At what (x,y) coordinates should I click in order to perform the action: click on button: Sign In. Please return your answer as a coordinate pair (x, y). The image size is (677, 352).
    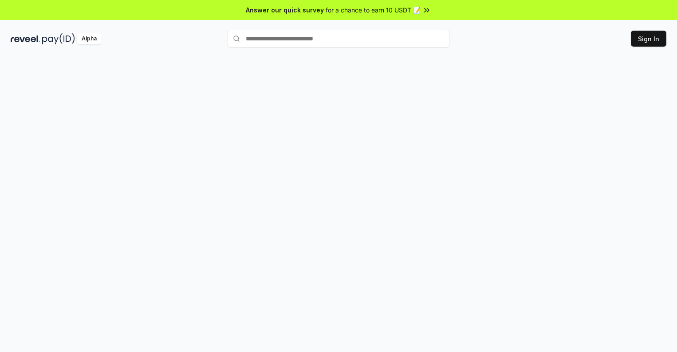
    Looking at the image, I should click on (649, 39).